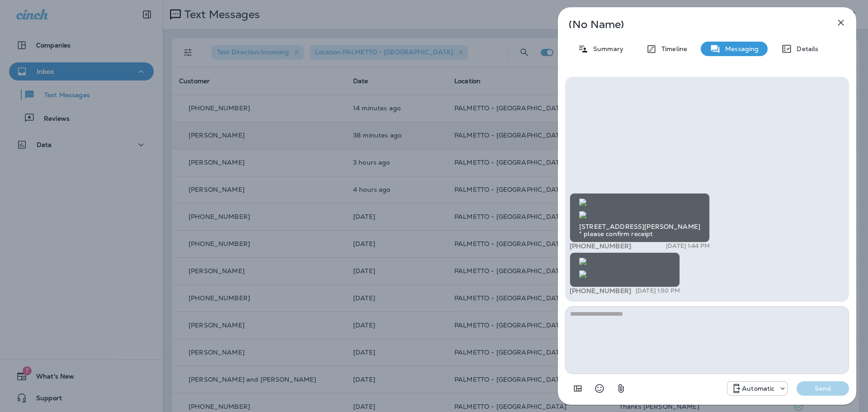  I want to click on p: (No Name), so click(692, 24).